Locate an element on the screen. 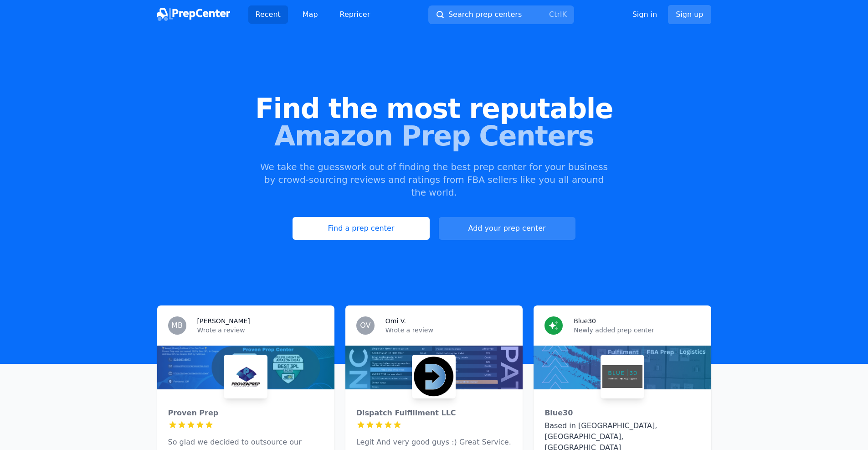 This screenshot has width=868, height=450. a: Sign in is located at coordinates (645, 15).